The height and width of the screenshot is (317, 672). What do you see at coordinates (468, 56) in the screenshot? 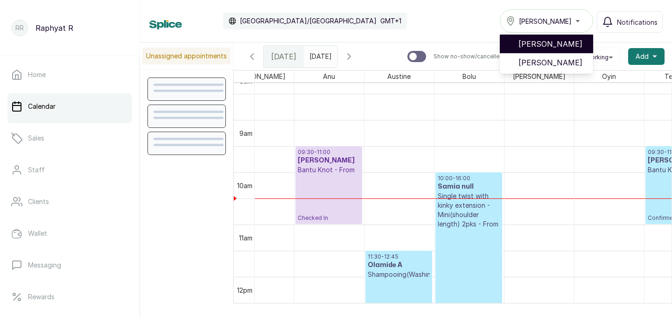
I see `p: Show no-show/cancelled` at bounding box center [468, 56].